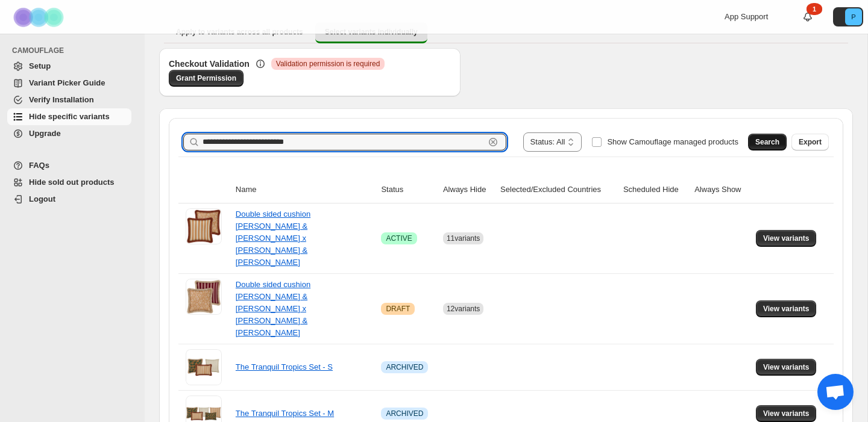  What do you see at coordinates (70, 66) in the screenshot?
I see `a: Setup` at bounding box center [70, 66].